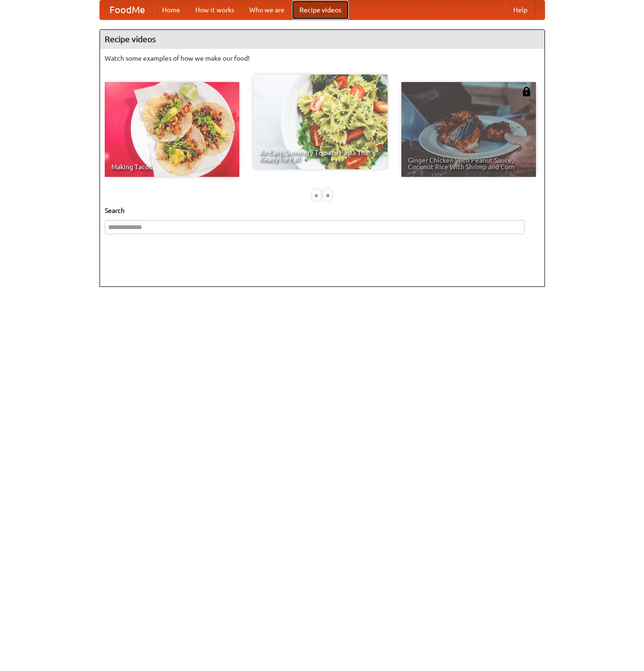 This screenshot has width=644, height=671. I want to click on h4: Recipe videos, so click(322, 39).